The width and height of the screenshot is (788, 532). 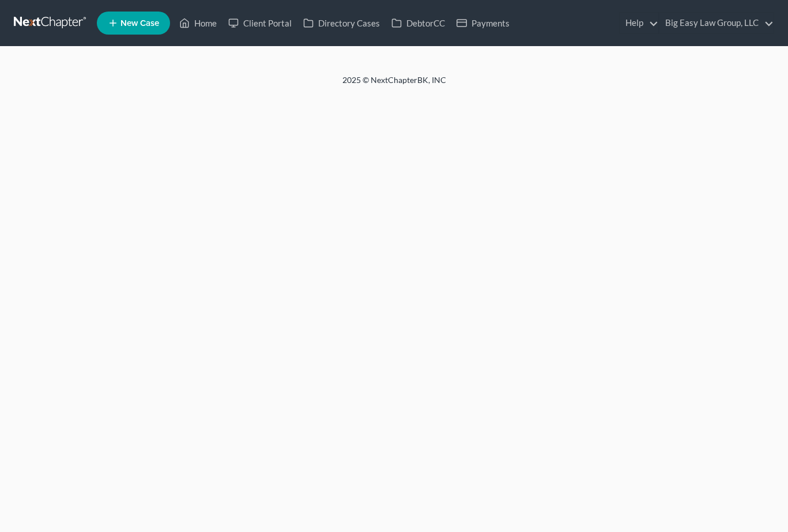 I want to click on a: DebtorCC, so click(x=418, y=23).